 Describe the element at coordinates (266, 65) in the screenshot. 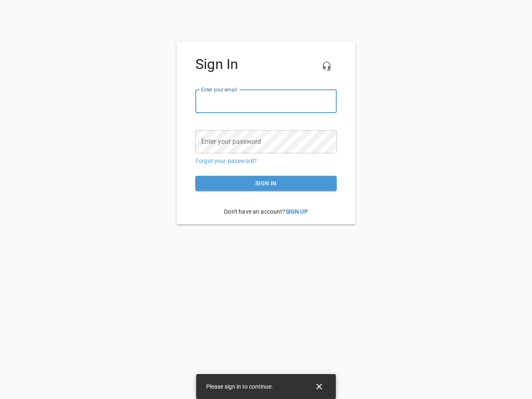

I see `h4: Sign In` at that location.